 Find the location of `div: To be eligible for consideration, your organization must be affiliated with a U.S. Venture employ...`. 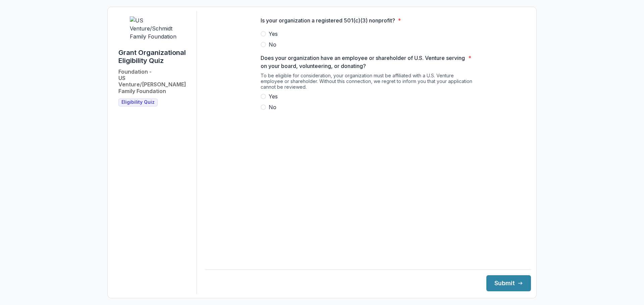

div: To be eligible for consideration, your organization must be affiliated with a U.S. Venture employ... is located at coordinates (368, 83).